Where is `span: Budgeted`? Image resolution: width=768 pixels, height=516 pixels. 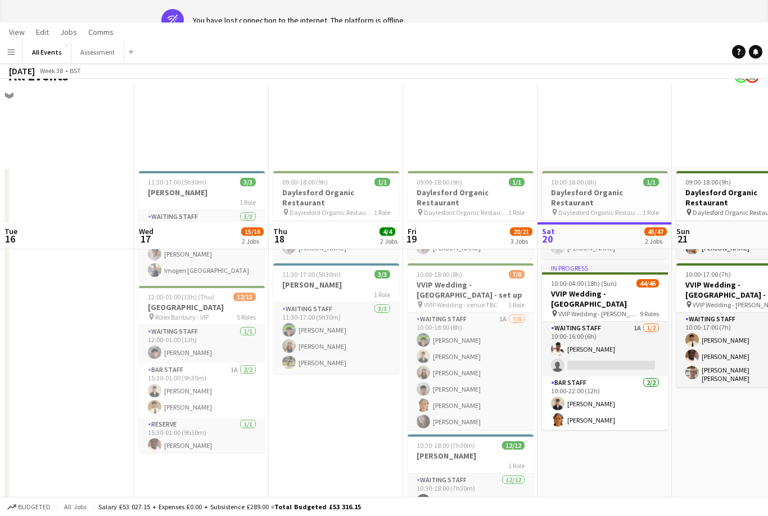 span: Budgeted is located at coordinates (34, 507).